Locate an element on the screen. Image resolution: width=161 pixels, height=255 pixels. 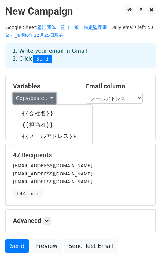
a: {{メールアドレス}} is located at coordinates (53, 136).